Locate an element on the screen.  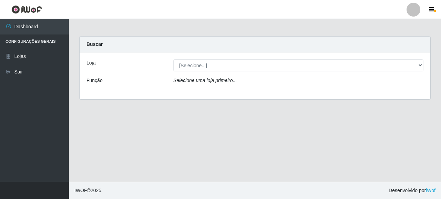
label: Loja is located at coordinates (91, 63).